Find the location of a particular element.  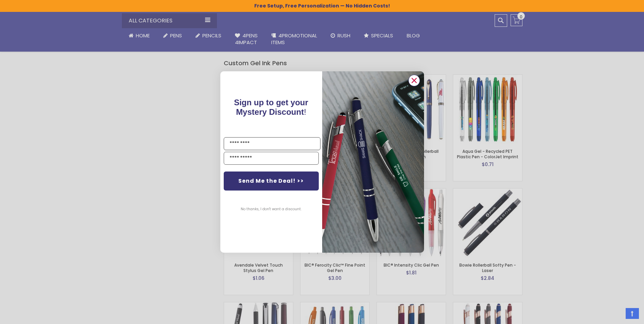

input: YOUR EMAIL is located at coordinates (271, 158).